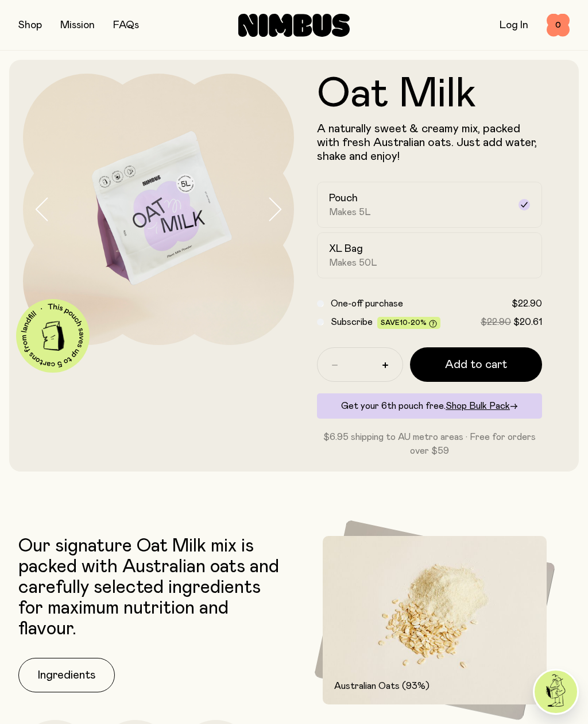 The image size is (588, 724). What do you see at coordinates (478, 406) in the screenshot?
I see `span: Shop Bulk Pack` at bounding box center [478, 406].